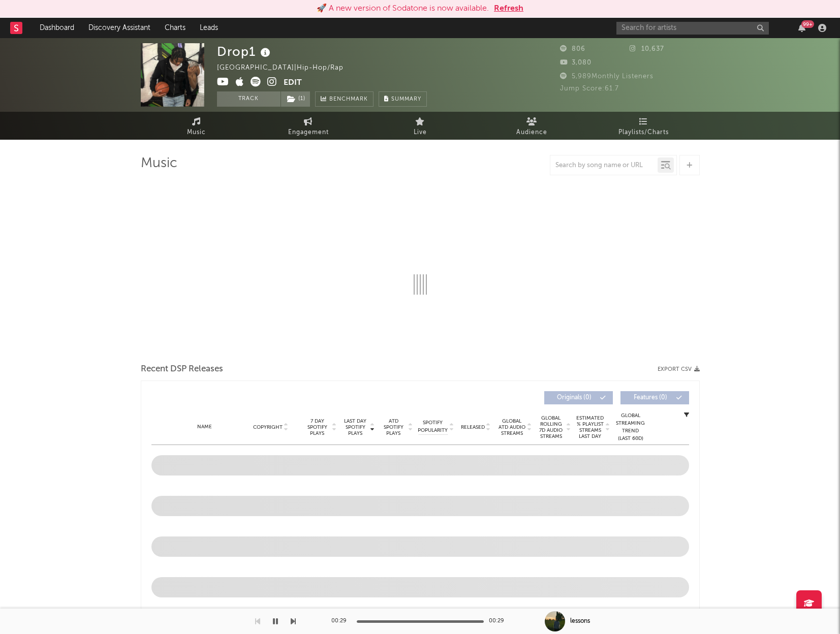 This screenshot has width=840, height=634. What do you see at coordinates (209, 28) in the screenshot?
I see `a: Leads` at bounding box center [209, 28].